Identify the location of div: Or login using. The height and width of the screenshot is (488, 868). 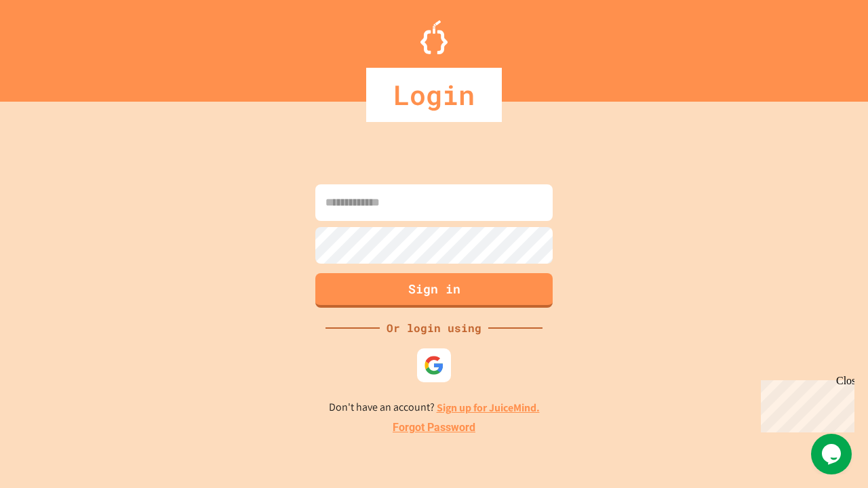
(434, 328).